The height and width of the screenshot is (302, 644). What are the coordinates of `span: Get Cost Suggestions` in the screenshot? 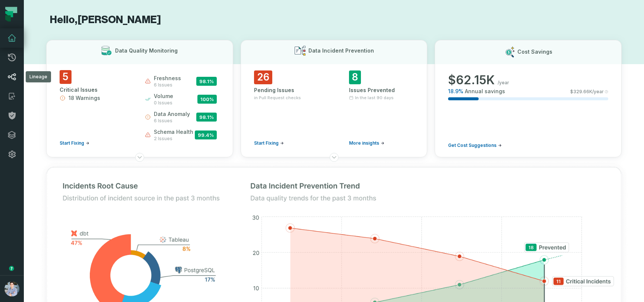 It's located at (472, 145).